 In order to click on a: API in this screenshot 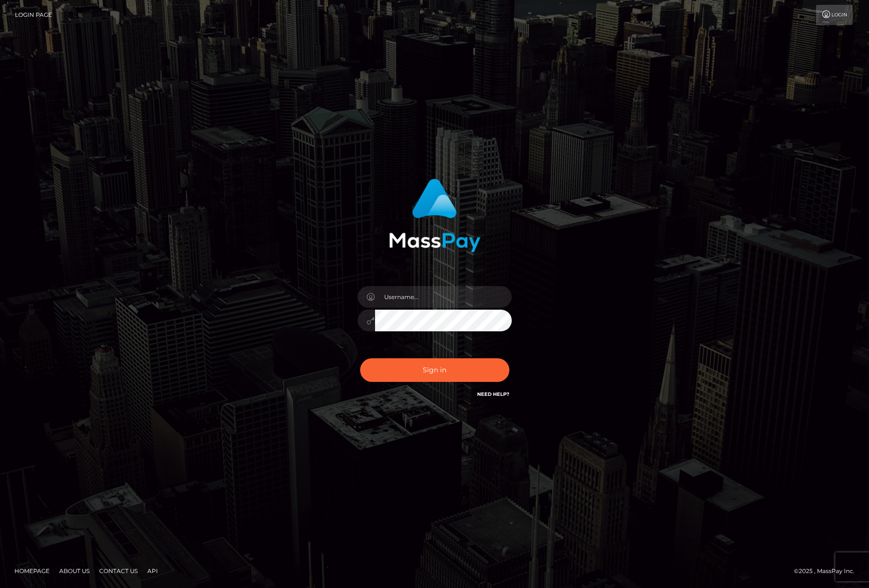, I will do `click(153, 571)`.